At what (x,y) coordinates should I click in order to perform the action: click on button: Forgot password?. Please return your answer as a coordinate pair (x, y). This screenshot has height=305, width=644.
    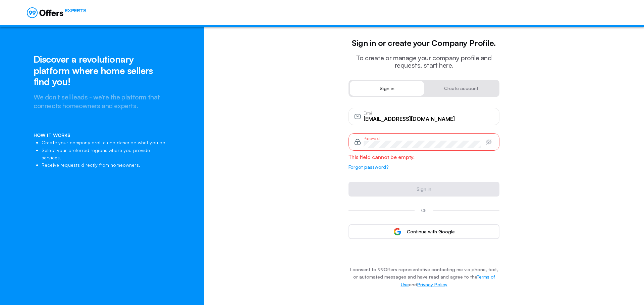
    Looking at the image, I should click on (369, 167).